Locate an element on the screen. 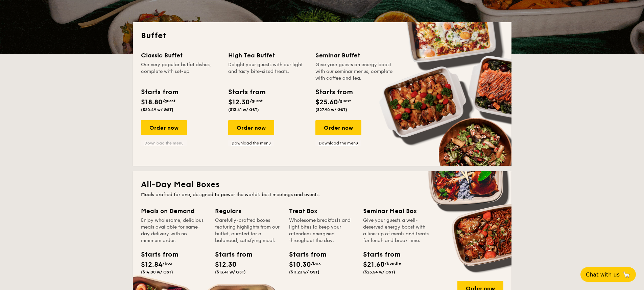 The height and width of the screenshot is (290, 644). span: ($20.49 w/ GST) is located at coordinates (157, 109).